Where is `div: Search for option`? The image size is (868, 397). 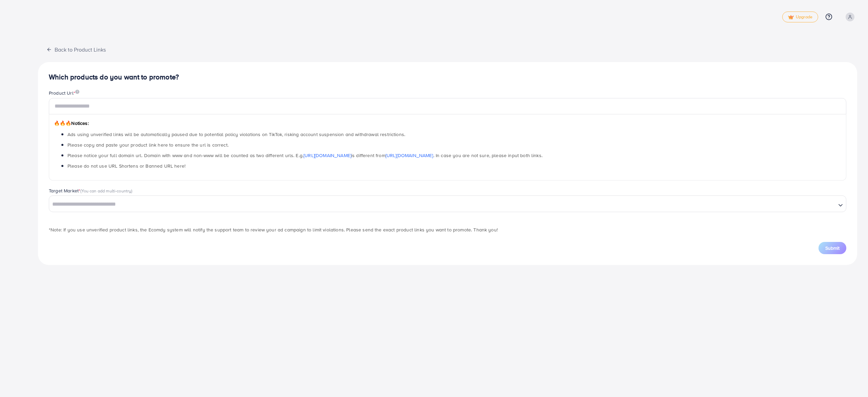
div: Search for option is located at coordinates (448, 204).